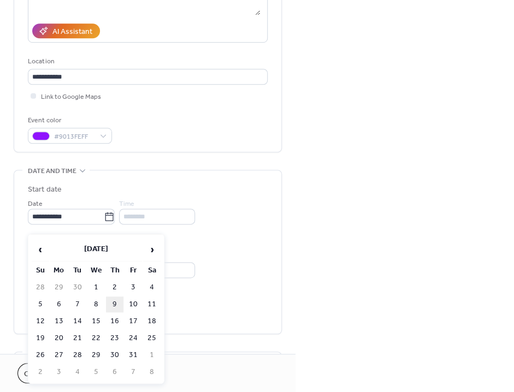  Describe the element at coordinates (152, 338) in the screenshot. I see `td: 25` at that location.